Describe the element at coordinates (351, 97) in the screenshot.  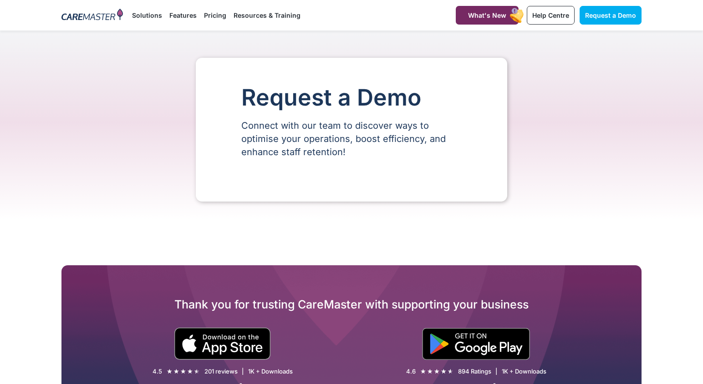
I see `h1: Request a Demo` at that location.